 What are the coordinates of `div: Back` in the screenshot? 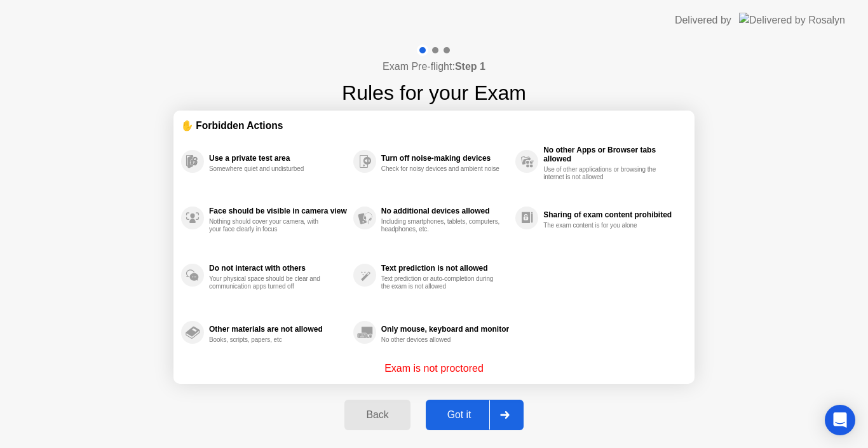 It's located at (376, 414).